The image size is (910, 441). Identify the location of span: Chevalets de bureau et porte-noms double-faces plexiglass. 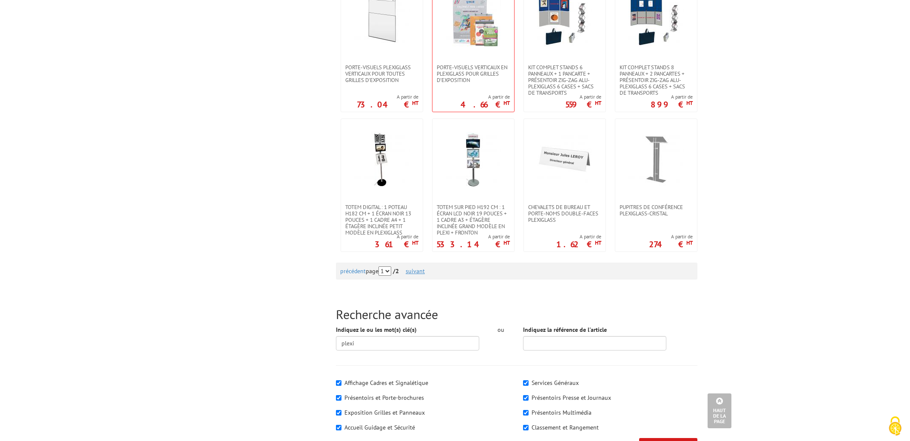
(565, 213).